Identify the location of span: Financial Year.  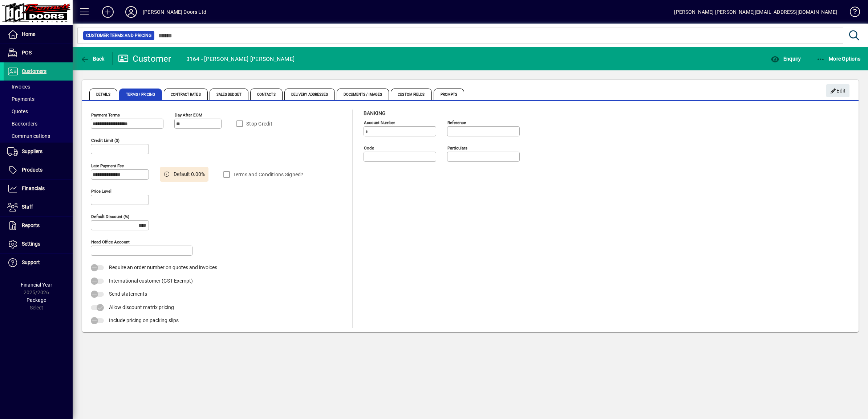
(36, 285).